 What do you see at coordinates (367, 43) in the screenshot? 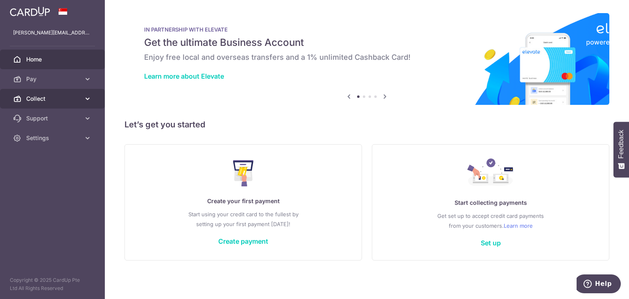
I see `h5: Get the ultimate Business Account` at bounding box center [367, 43].